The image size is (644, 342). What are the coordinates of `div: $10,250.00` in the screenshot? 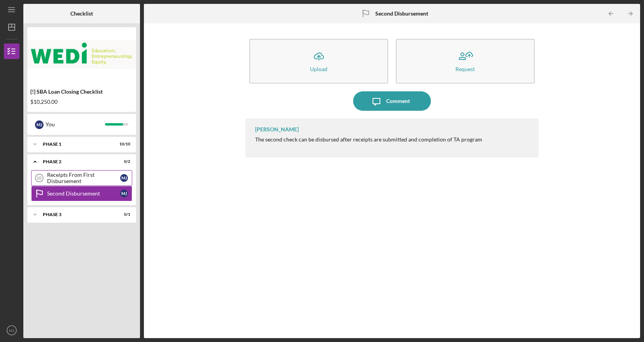 It's located at (82, 102).